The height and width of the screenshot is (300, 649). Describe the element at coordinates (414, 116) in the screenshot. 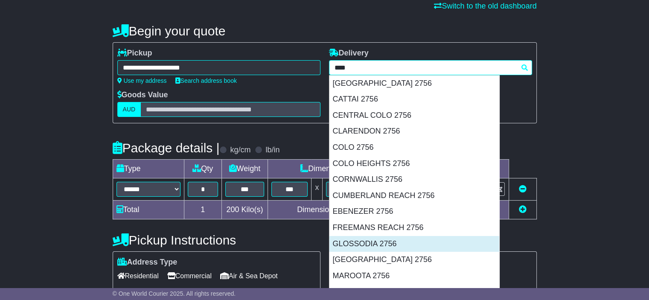

I see `div: CENTRAL COLO 2756` at that location.